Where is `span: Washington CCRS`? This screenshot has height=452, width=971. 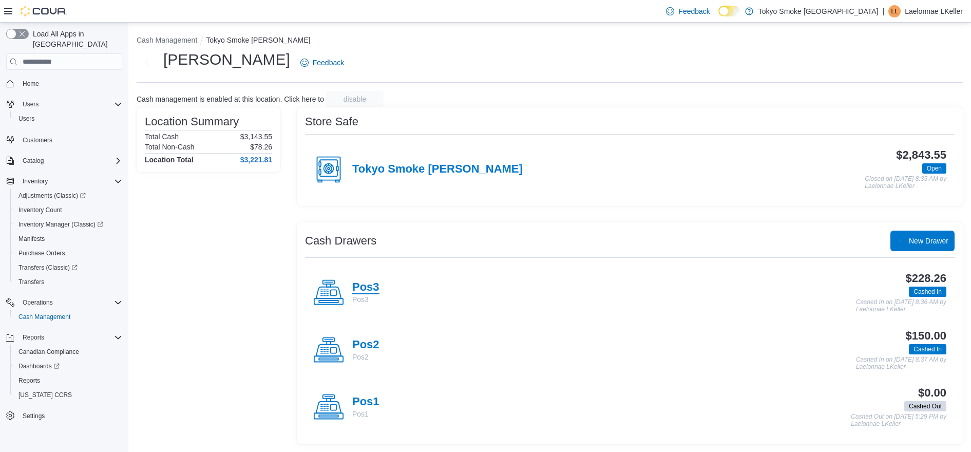
span: Washington CCRS is located at coordinates (68, 395).